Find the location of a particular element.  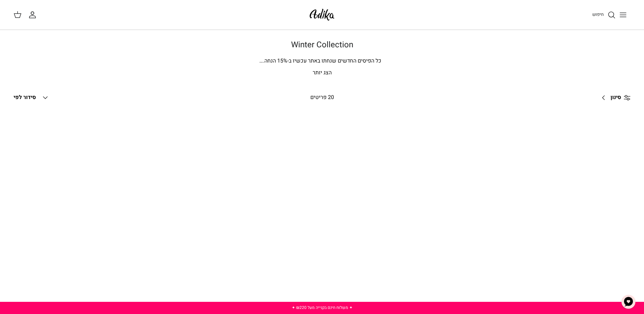

span: חיפוש is located at coordinates (598, 14).